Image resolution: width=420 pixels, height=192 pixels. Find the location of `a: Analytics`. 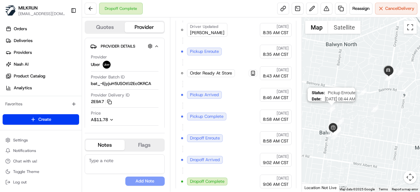

a: Analytics is located at coordinates (42, 88).